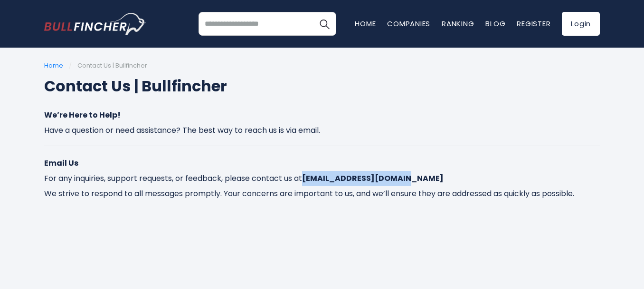 Image resolution: width=644 pixels, height=289 pixels. Describe the element at coordinates (95, 24) in the screenshot. I see `a: Go to homepage` at that location.